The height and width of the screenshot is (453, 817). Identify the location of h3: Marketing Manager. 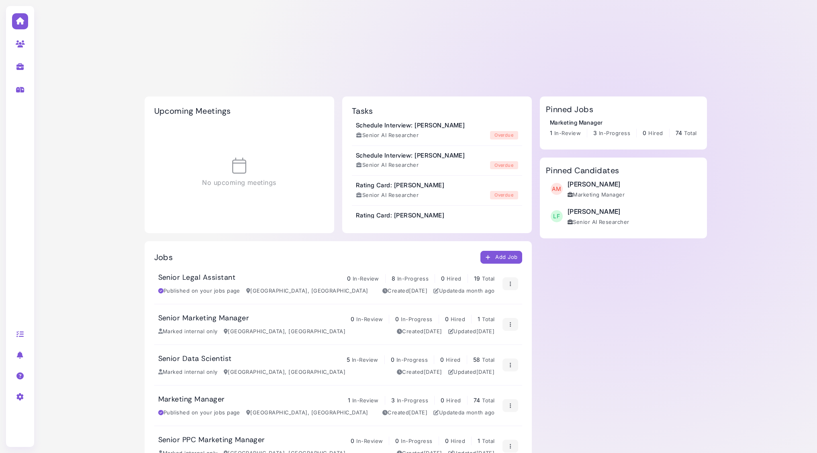
(192, 399).